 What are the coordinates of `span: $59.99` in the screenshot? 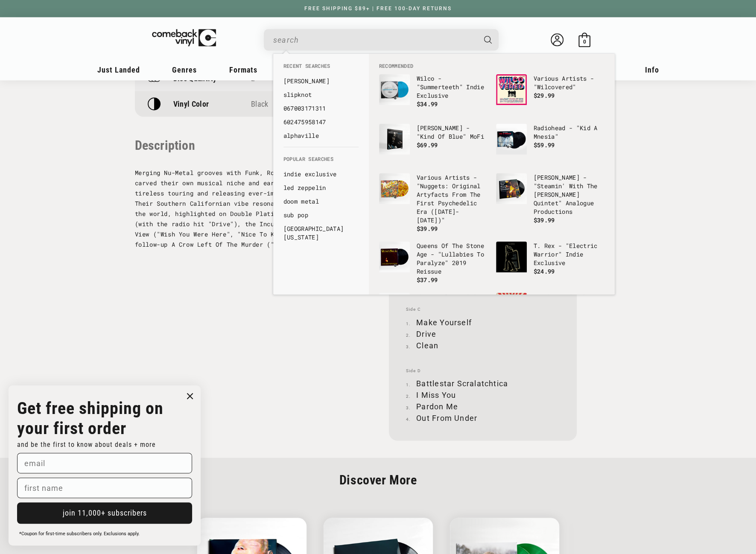 It's located at (544, 144).